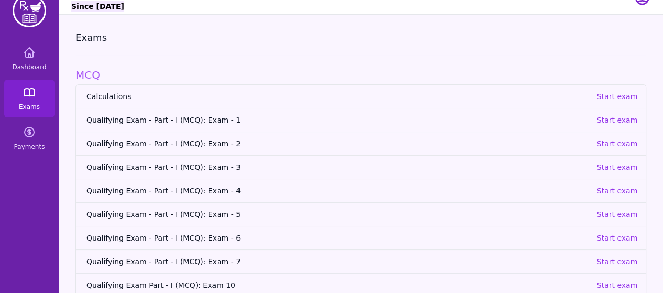 The width and height of the screenshot is (663, 293). I want to click on span: Qualifying Exam Part - I (MCQ): Exam 10, so click(337, 285).